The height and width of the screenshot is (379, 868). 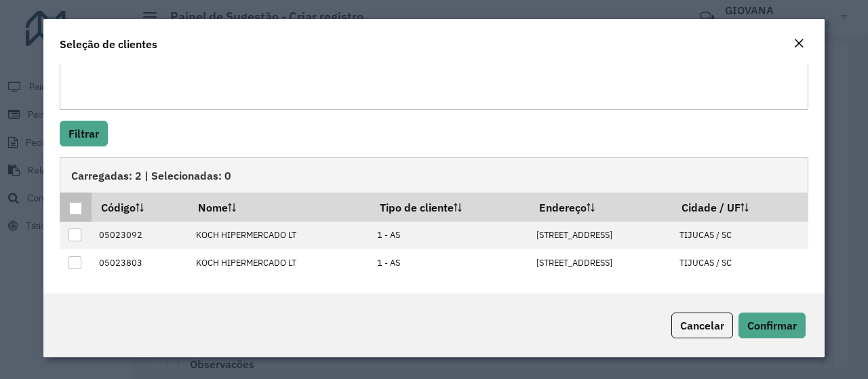 I want to click on td: 05023803, so click(x=140, y=263).